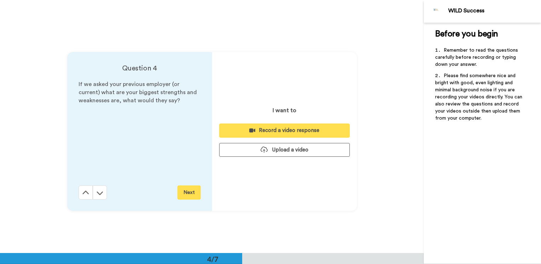 Image resolution: width=541 pixels, height=264 pixels. What do you see at coordinates (284, 130) in the screenshot?
I see `div: Record a video response` at bounding box center [284, 130].